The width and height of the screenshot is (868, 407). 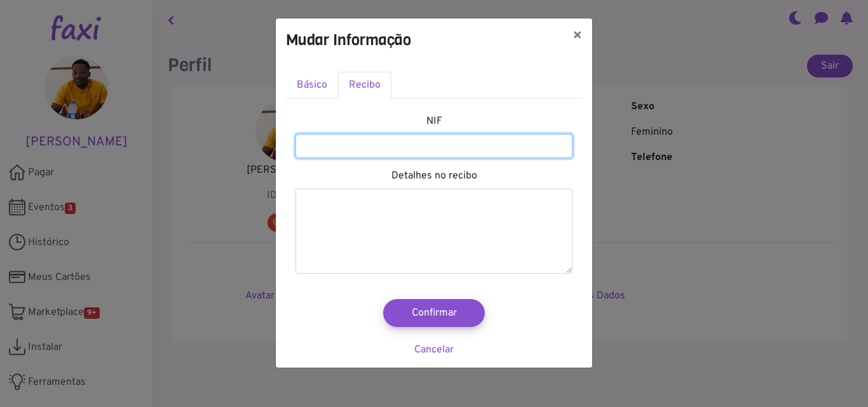 I want to click on label: Detalhes no recibo, so click(x=434, y=176).